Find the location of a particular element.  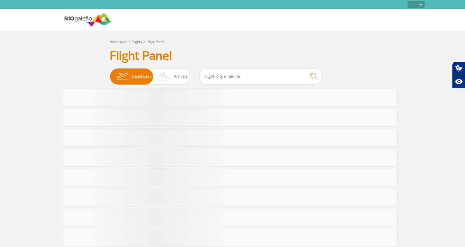

button: Abrir recursos assistivos. is located at coordinates (458, 82).